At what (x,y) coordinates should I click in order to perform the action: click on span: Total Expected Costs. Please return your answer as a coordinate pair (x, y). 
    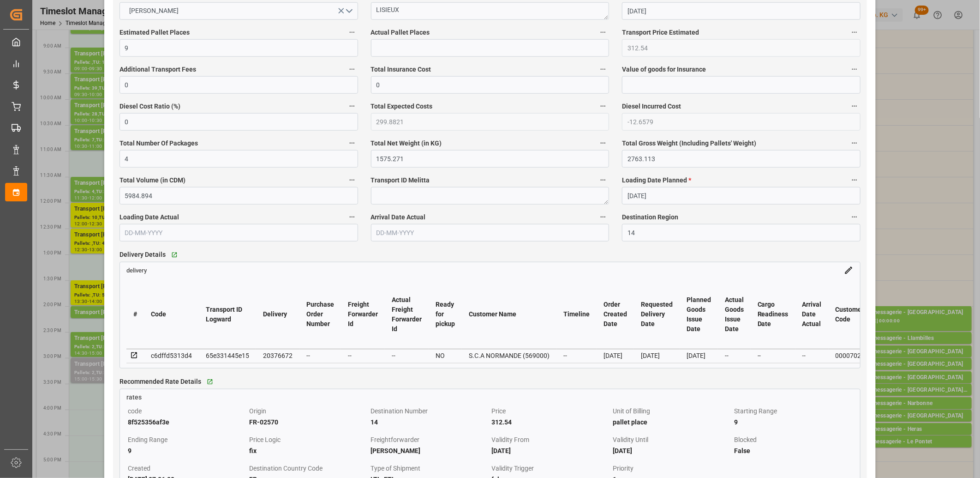
    Looking at the image, I should click on (402, 106).